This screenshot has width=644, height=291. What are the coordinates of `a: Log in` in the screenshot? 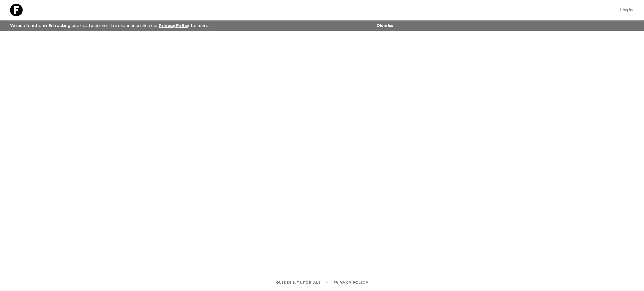 It's located at (627, 10).